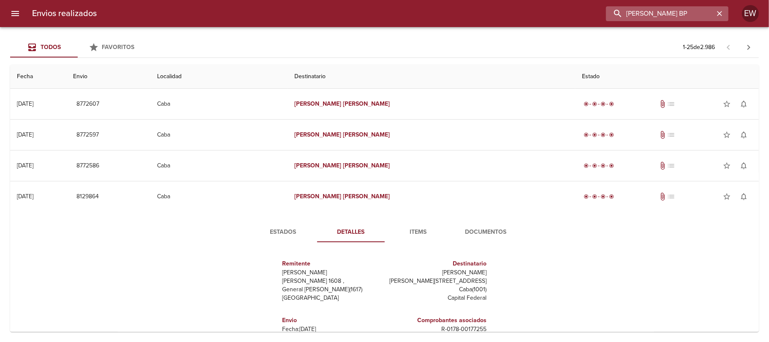  I want to click on button: 8129864, so click(87, 196).